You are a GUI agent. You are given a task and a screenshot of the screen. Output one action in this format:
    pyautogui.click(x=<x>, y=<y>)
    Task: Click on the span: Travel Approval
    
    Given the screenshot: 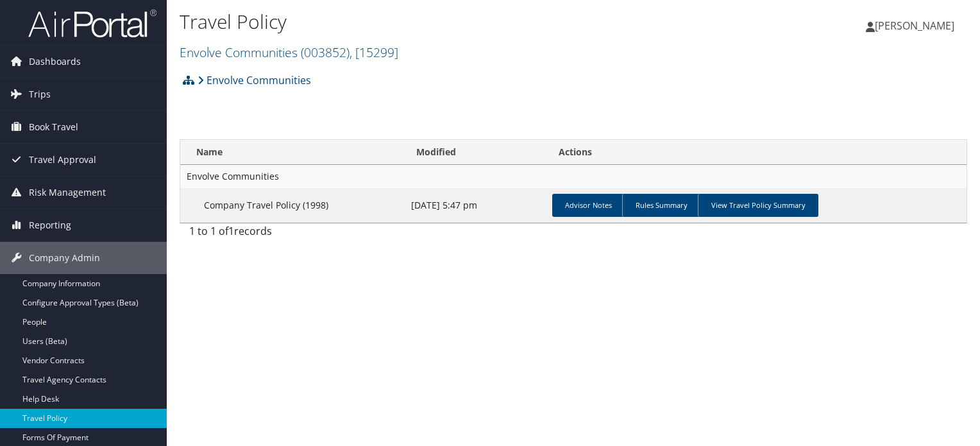 What is the action you would take?
    pyautogui.click(x=62, y=160)
    